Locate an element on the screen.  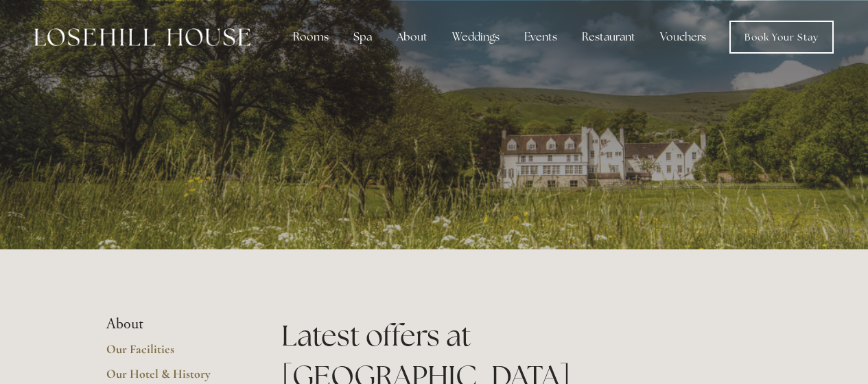
img: Losehill House is located at coordinates (142, 37).